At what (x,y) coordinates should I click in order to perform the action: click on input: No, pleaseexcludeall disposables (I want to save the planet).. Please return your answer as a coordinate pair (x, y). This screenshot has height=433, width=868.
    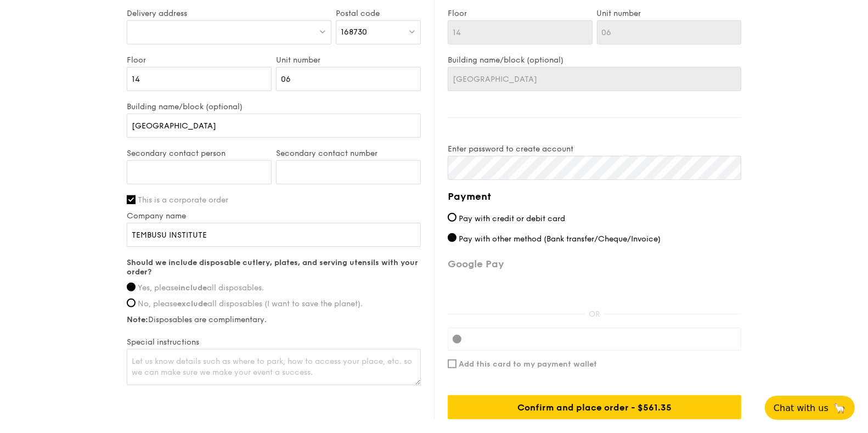
    Looking at the image, I should click on (131, 303).